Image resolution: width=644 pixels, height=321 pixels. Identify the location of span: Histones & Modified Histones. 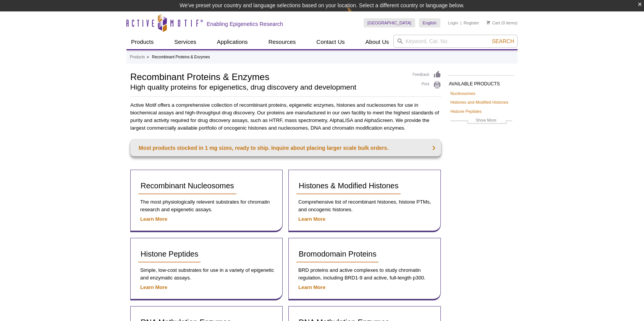
(348, 186).